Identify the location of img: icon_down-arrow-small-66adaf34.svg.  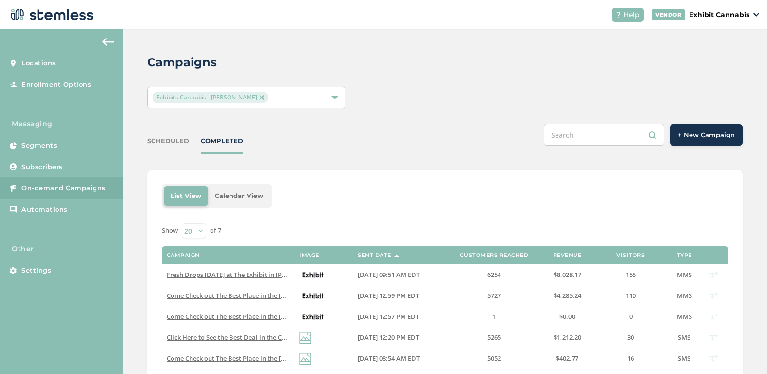
(756, 15).